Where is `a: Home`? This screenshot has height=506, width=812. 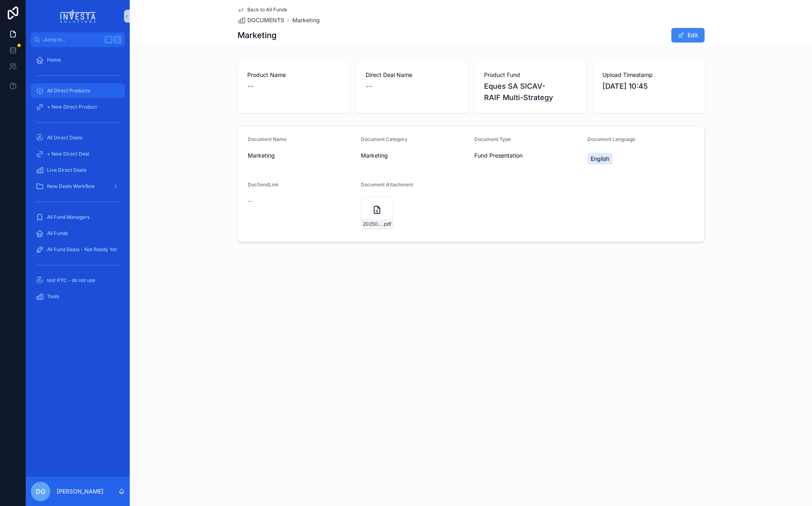
a: Home is located at coordinates (78, 60).